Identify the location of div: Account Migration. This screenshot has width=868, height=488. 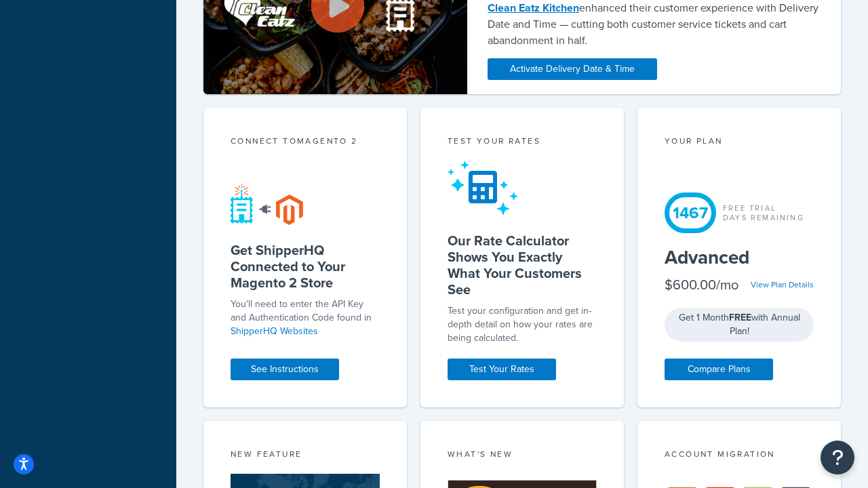
(739, 455).